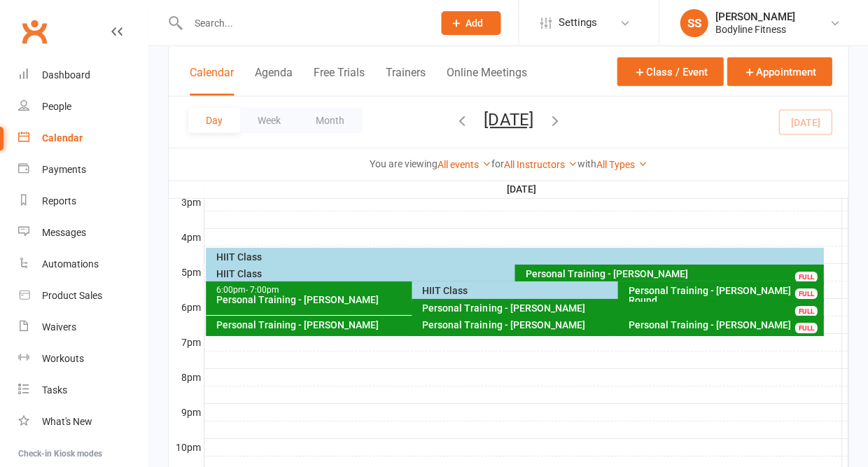 The width and height of the screenshot is (868, 467). What do you see at coordinates (83, 359) in the screenshot?
I see `a: Workouts` at bounding box center [83, 359].